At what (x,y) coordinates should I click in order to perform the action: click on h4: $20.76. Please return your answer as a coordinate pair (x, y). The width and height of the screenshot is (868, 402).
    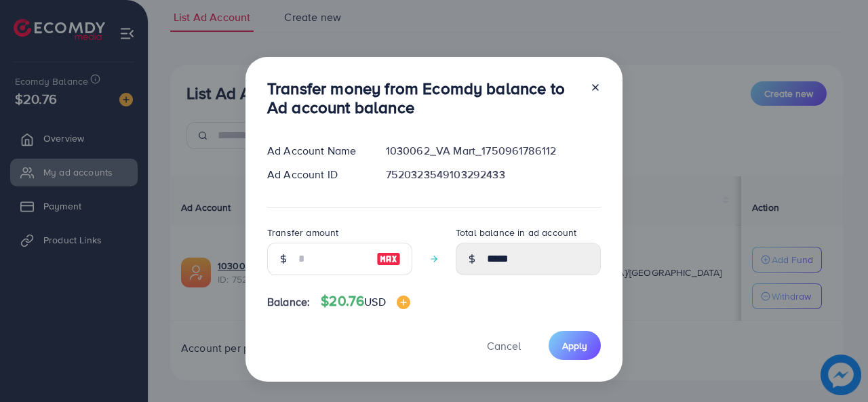
    Looking at the image, I should click on (365, 301).